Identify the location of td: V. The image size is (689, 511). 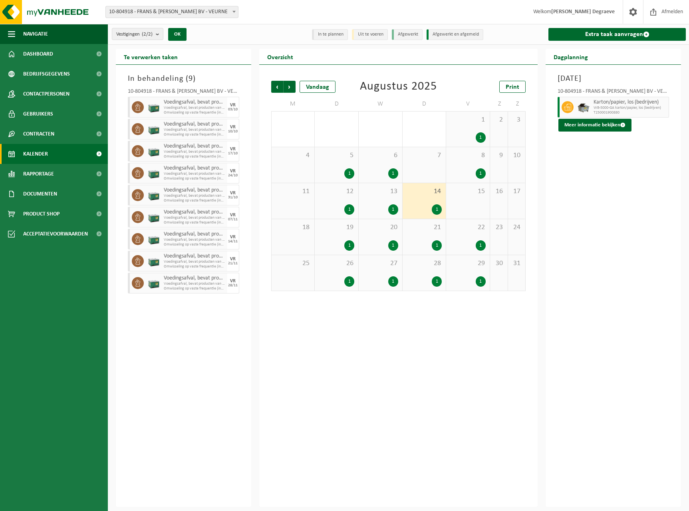
(468, 104).